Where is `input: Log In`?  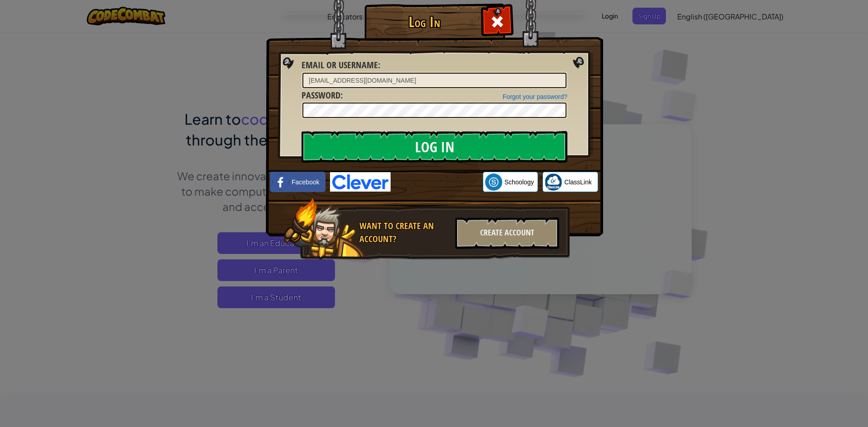 input: Log In is located at coordinates (434, 147).